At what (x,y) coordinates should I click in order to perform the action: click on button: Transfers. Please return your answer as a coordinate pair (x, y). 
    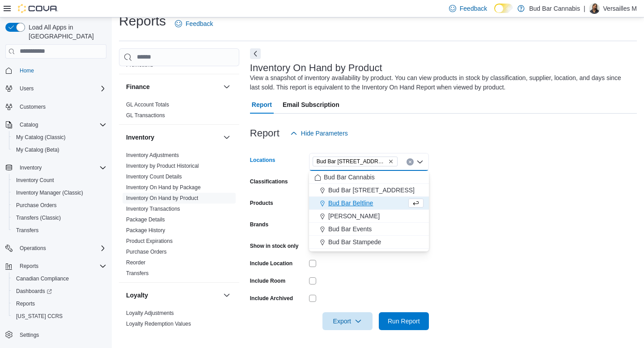
    Looking at the image, I should click on (60, 230).